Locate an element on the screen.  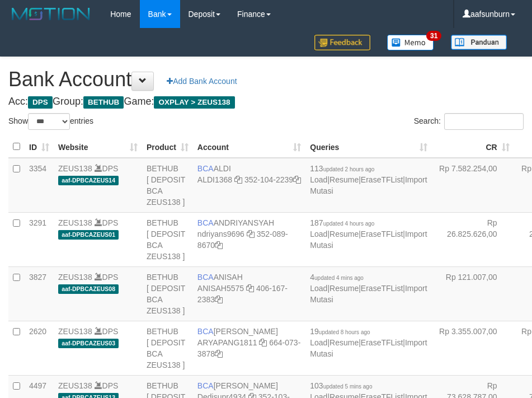
th: Website: activate to sort column ascending is located at coordinates (98, 147).